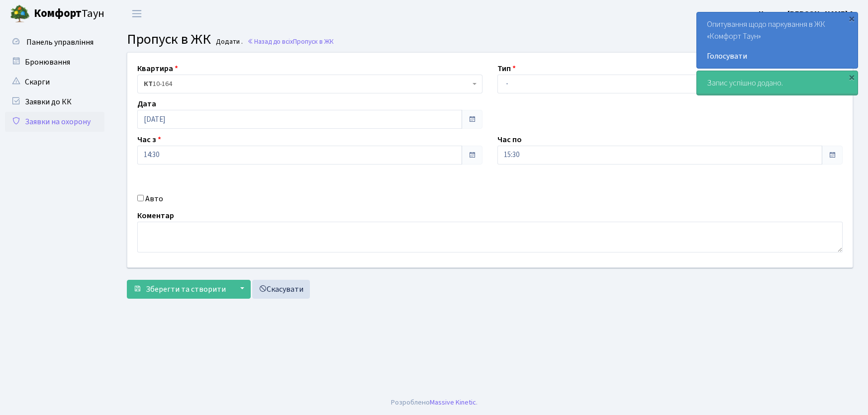  I want to click on label: Тип, so click(507, 69).